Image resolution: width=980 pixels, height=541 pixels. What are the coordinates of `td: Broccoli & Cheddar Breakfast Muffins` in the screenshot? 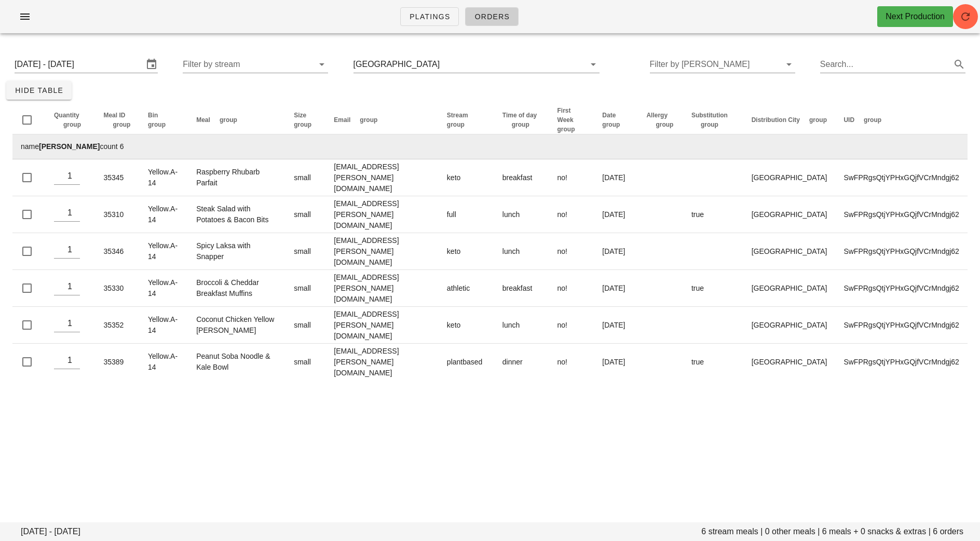 It's located at (237, 288).